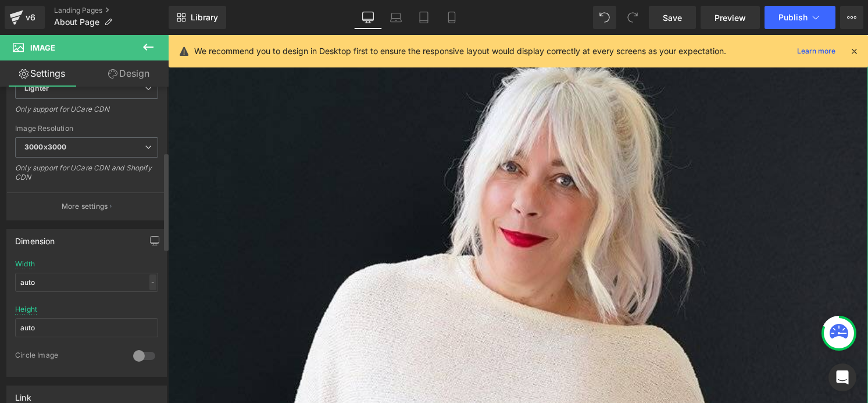 Image resolution: width=868 pixels, height=403 pixels. I want to click on div: Width, so click(25, 264).